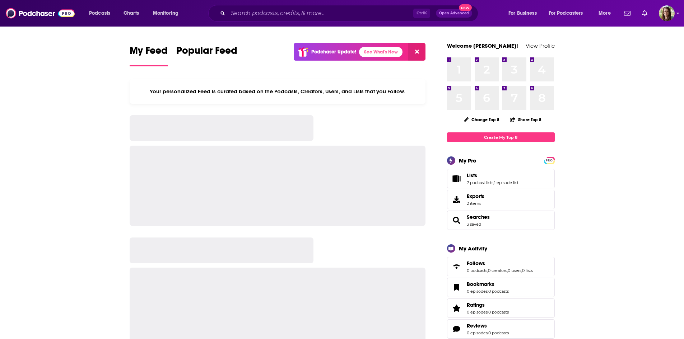  Describe the element at coordinates (454, 13) in the screenshot. I see `span: Open Advanced` at that location.